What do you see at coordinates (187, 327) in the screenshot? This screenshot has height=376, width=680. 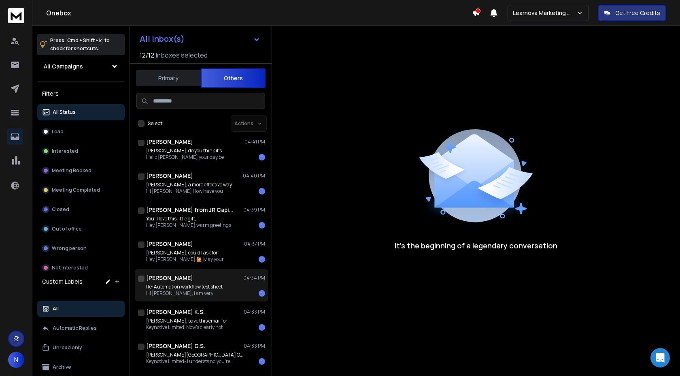 I see `p: Keynotive Limited﻿, Now’s clearly not` at bounding box center [187, 327].